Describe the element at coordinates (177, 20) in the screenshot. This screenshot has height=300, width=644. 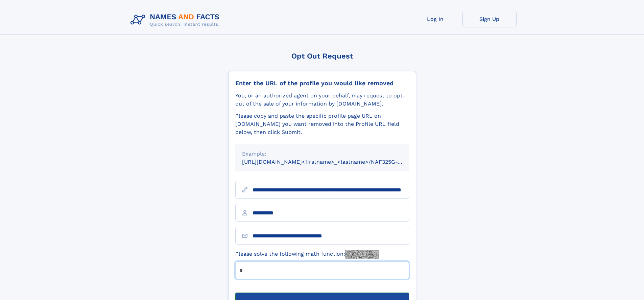
I see `img: Logo Names and Facts` at that location.